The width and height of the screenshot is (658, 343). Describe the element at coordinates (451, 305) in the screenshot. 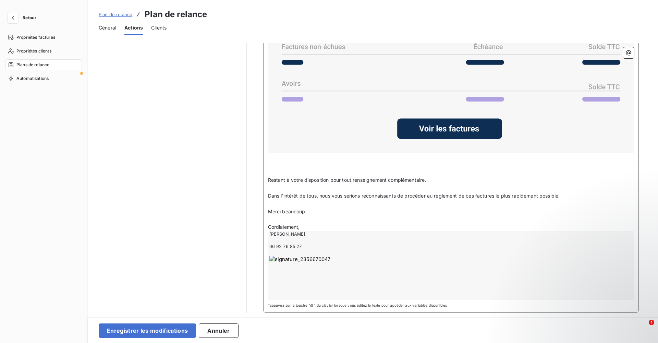

I see `span: *appuyez sur la touche "@" du clavier lorsque vous éditez le texte pour accéder aux variables dis...` at that location.